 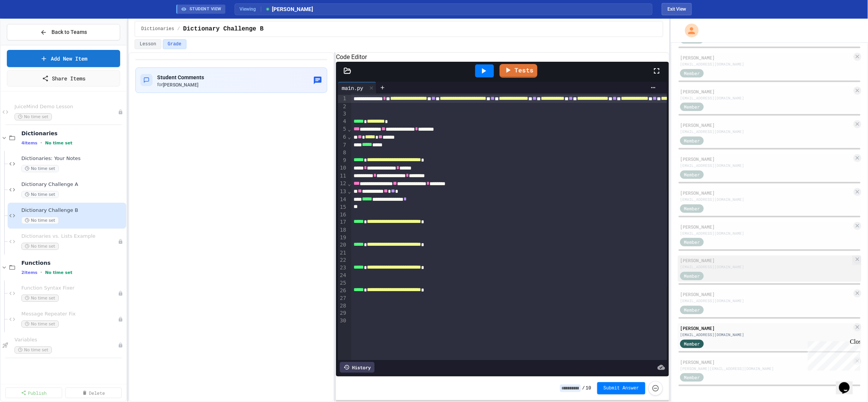 I want to click on span: Functions, so click(x=73, y=263).